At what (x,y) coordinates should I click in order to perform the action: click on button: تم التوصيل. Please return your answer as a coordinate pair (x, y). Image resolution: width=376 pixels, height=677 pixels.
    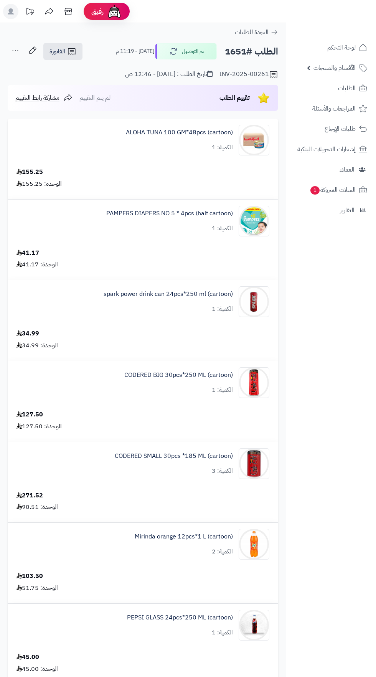
    Looking at the image, I should click on (186, 51).